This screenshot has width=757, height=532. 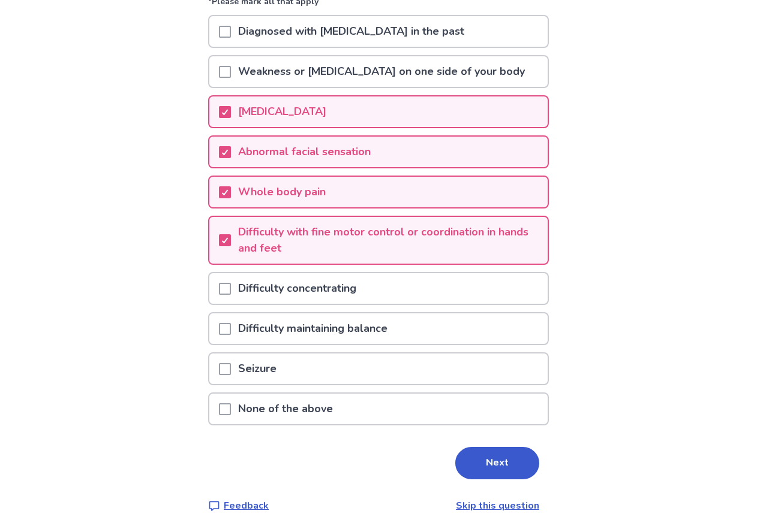 I want to click on button: Next, so click(x=497, y=464).